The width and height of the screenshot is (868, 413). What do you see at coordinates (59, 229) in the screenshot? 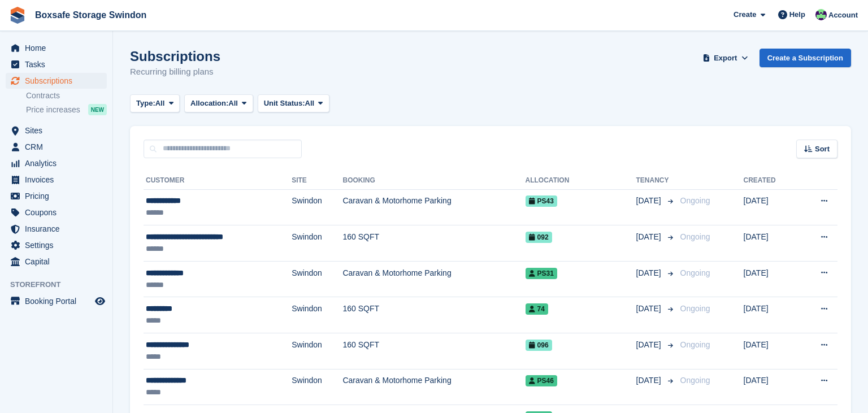
I see `span: Insurance` at bounding box center [59, 229].